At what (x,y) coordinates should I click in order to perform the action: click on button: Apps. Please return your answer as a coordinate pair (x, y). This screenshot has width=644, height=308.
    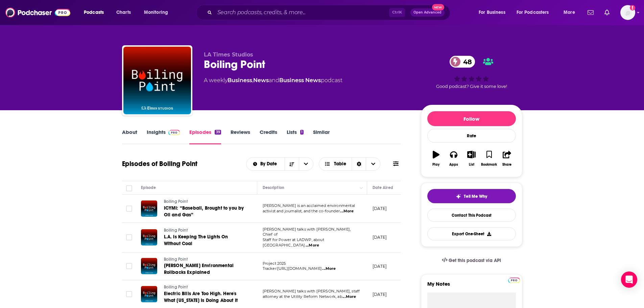
    Looking at the image, I should click on (454, 159).